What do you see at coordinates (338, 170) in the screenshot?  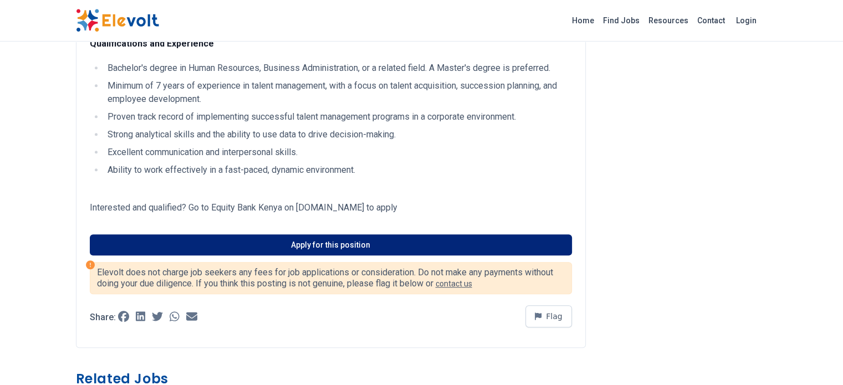 I see `li: Ability to work effectively in a fast-paced, dynamic environment.` at bounding box center [338, 170].